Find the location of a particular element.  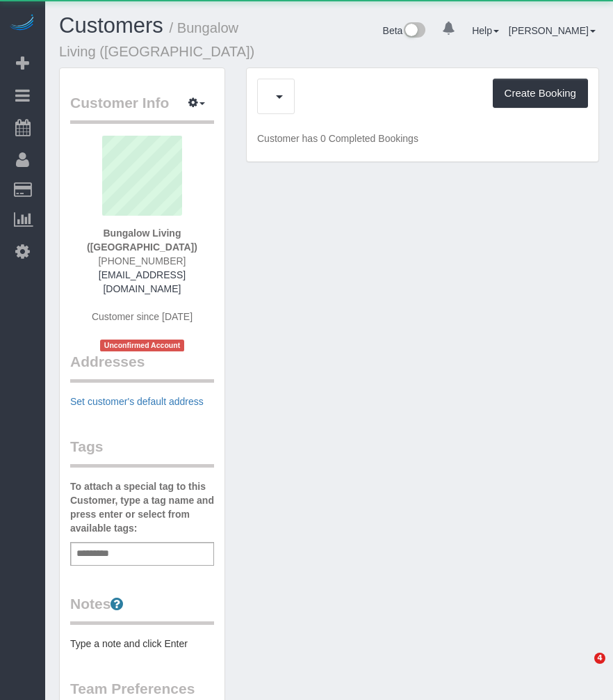

img: New interface is located at coordinates (414, 31).